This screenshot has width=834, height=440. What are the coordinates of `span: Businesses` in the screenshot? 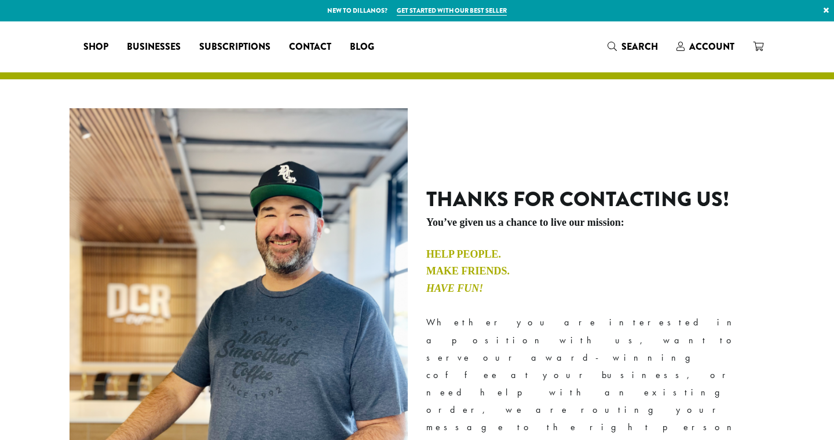 It's located at (153, 47).